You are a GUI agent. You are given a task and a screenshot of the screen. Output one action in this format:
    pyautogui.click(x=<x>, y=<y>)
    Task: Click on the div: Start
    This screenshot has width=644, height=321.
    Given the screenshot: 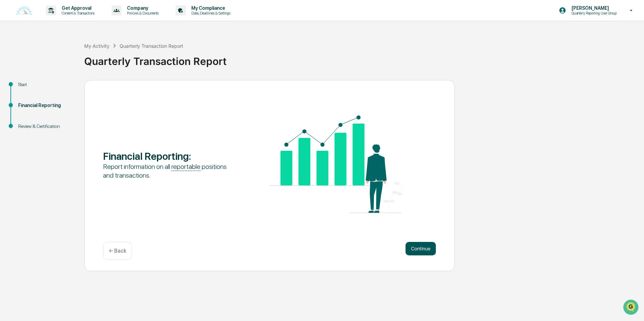 What is the action you would take?
    pyautogui.click(x=46, y=85)
    